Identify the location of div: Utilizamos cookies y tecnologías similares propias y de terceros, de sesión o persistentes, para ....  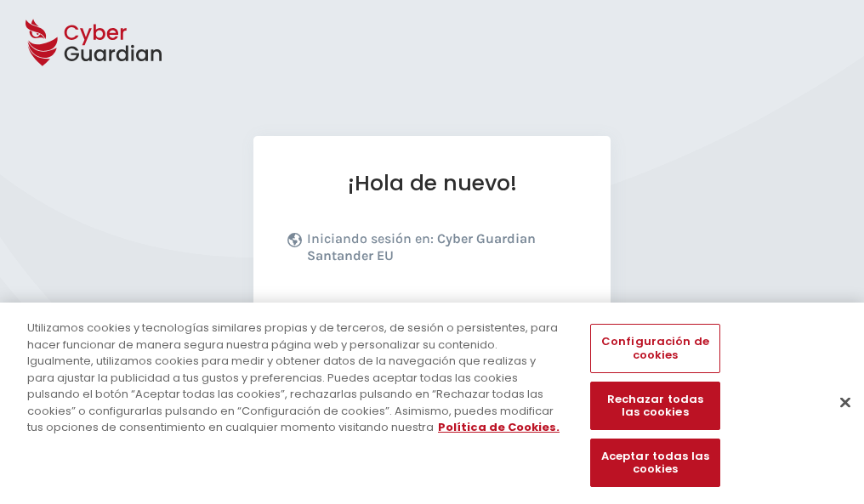
(296, 377).